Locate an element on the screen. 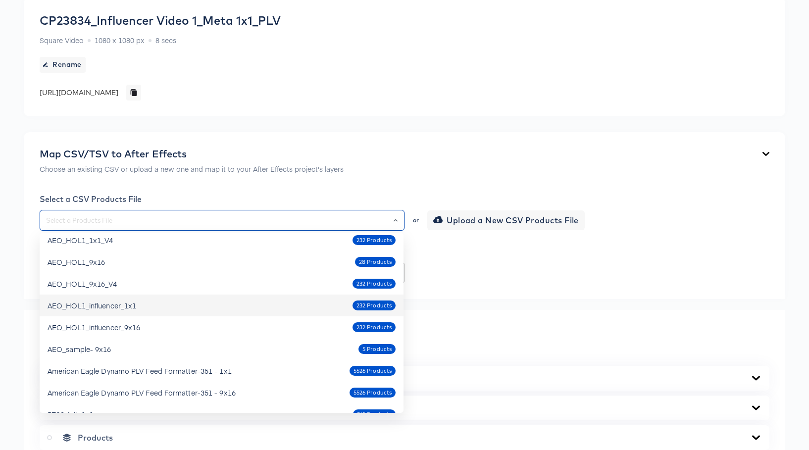 The image size is (809, 450). span: 28 Products is located at coordinates (375, 262).